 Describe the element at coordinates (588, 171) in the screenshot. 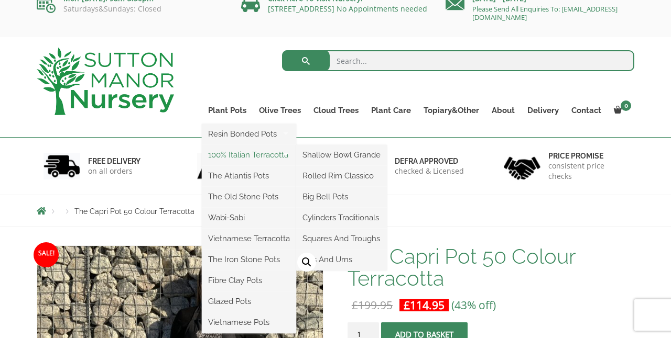

I see `p: consistent price checks` at that location.